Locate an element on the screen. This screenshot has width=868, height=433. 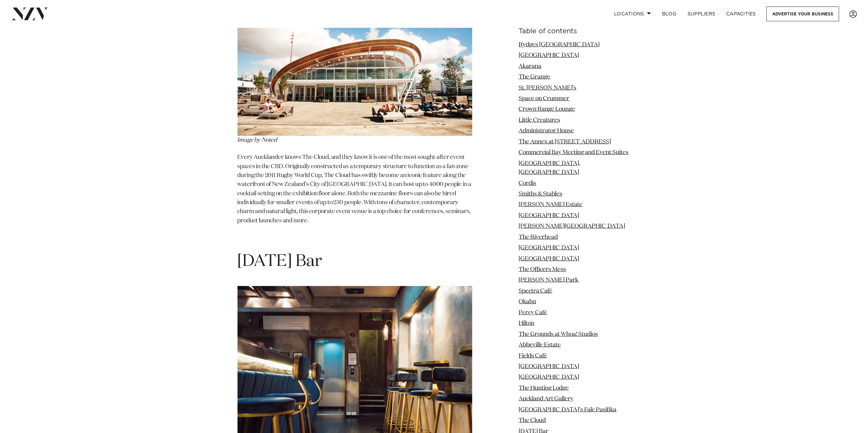
a: Capacities is located at coordinates (742, 13).